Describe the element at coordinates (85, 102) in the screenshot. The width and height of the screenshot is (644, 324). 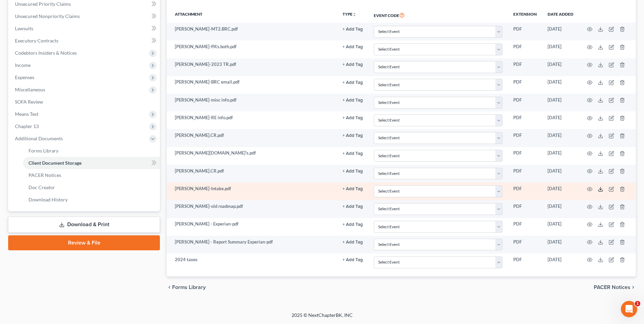
I see `a: SOFA Review` at that location.